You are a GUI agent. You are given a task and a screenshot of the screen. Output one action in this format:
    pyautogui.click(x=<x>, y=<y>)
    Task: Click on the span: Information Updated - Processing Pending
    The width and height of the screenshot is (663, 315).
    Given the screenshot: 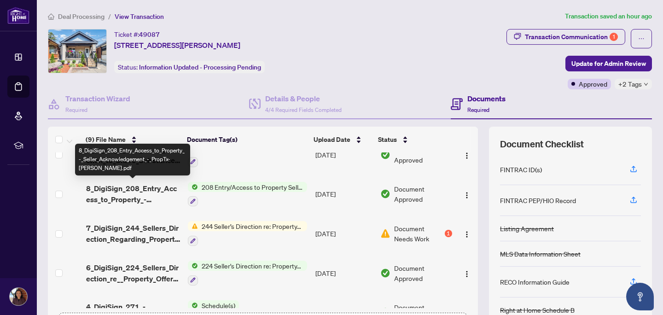 What is the action you would take?
    pyautogui.click(x=200, y=67)
    